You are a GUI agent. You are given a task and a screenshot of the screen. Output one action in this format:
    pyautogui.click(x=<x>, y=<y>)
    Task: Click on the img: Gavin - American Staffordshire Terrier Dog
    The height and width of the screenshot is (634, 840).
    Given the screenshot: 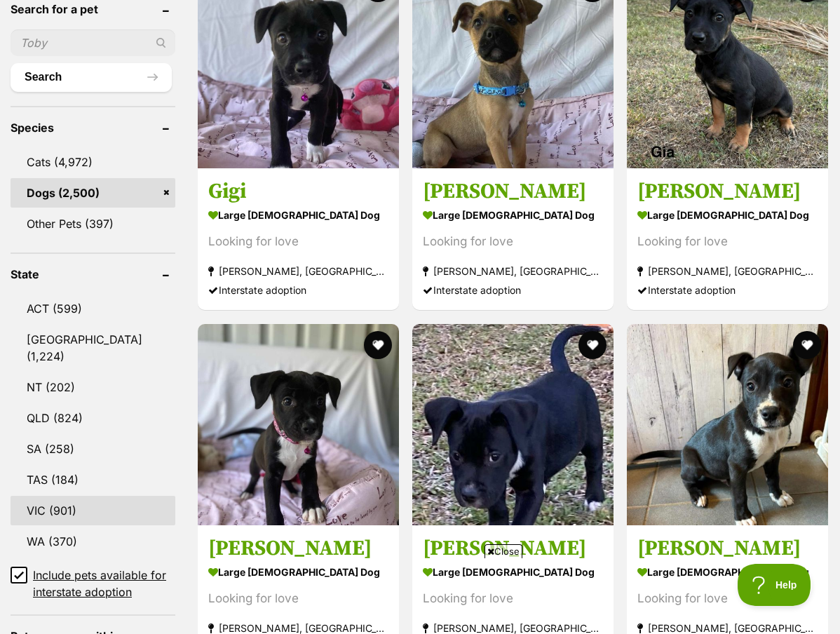 What is the action you would take?
    pyautogui.click(x=727, y=424)
    